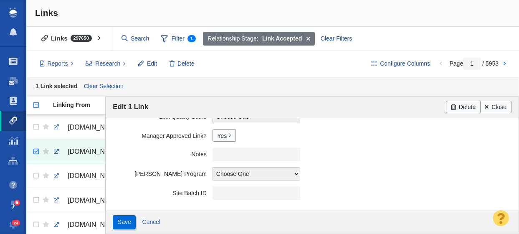 The width and height of the screenshot is (519, 234). What do you see at coordinates (151, 222) in the screenshot?
I see `a: Cancel` at bounding box center [151, 222].